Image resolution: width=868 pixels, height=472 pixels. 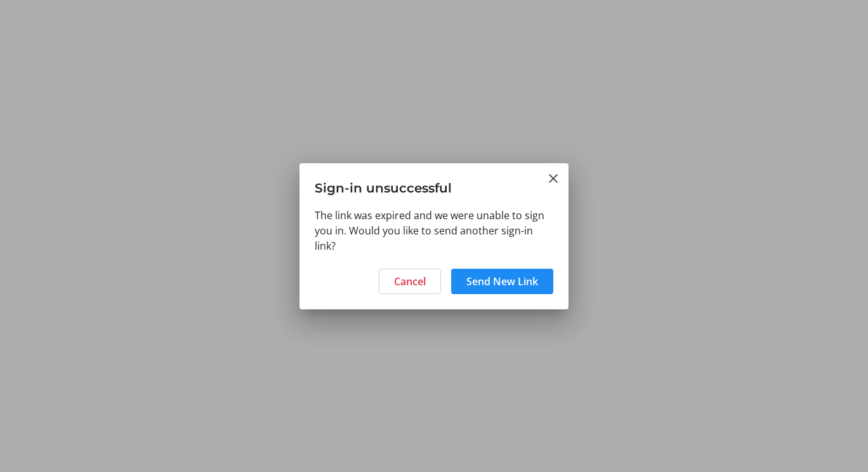 What do you see at coordinates (434, 185) in the screenshot?
I see `h3: Sign-in unsuccessful` at bounding box center [434, 185].